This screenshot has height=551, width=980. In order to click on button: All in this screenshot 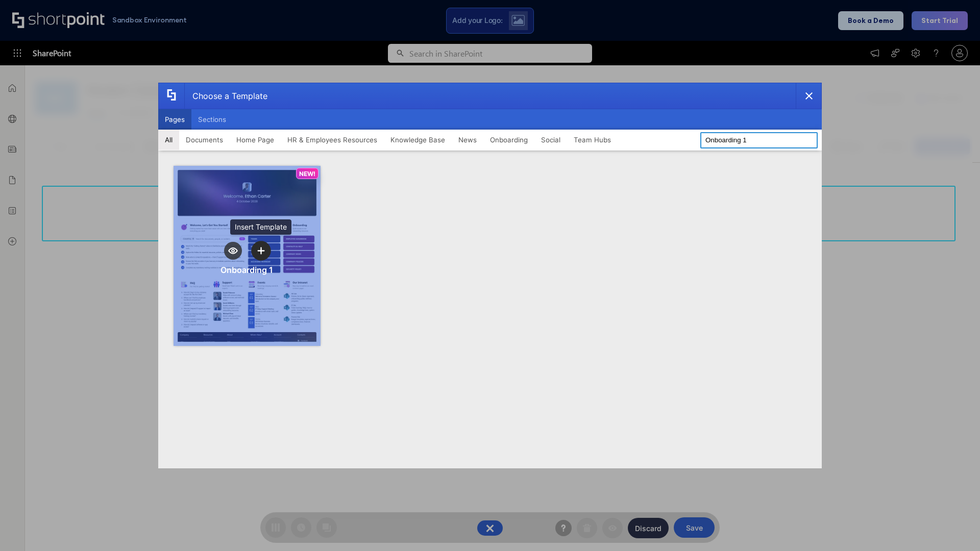, I will do `click(169, 140)`.